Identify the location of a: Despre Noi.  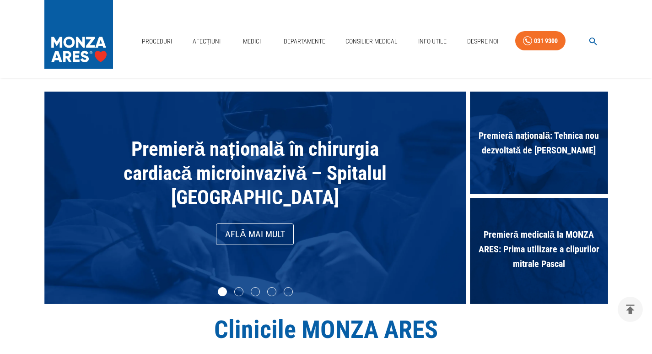
(483, 41).